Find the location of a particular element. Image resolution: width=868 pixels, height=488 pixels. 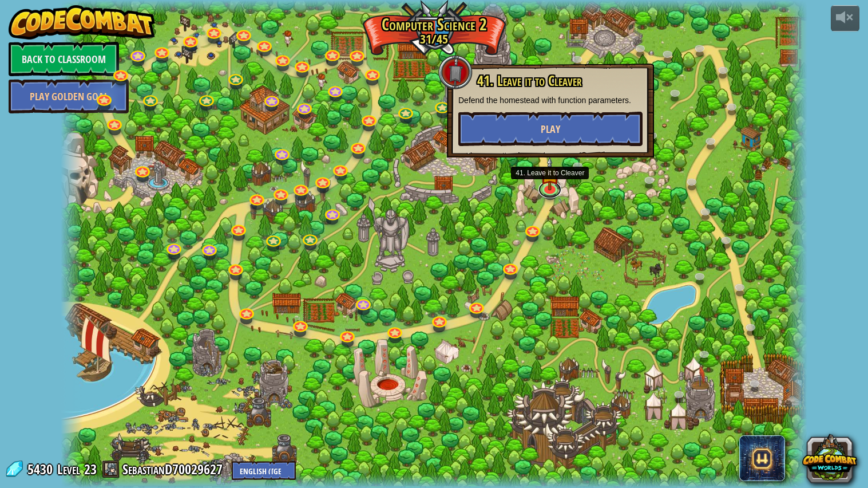

span: Level is located at coordinates (69, 469).